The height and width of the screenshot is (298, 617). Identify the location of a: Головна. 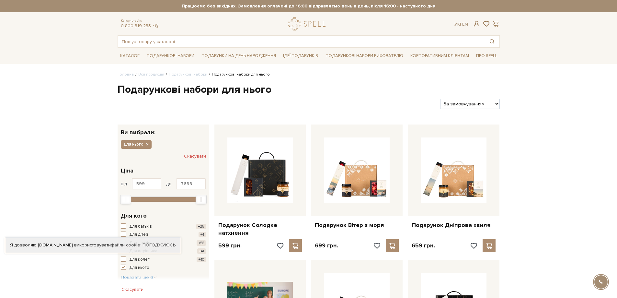
(126, 74).